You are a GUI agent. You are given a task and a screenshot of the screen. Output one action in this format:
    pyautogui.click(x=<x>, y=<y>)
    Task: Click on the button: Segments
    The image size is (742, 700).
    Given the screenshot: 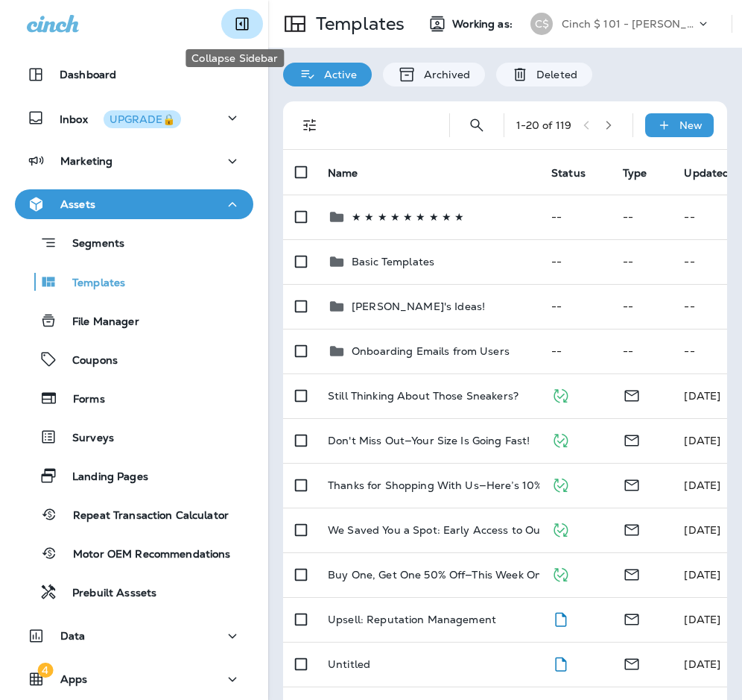 What is the action you would take?
    pyautogui.click(x=134, y=242)
    